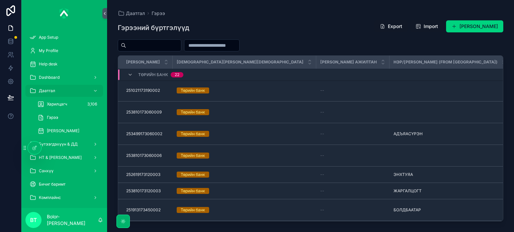  I want to click on span: Import, so click(430, 26).